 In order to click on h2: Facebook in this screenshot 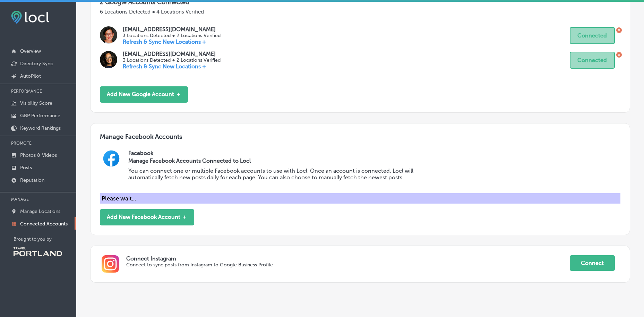, I will do `click(374, 153)`.